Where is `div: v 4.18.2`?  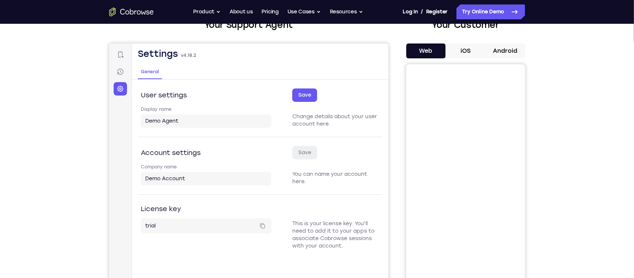
div: v 4.18.2 is located at coordinates (78, 13).